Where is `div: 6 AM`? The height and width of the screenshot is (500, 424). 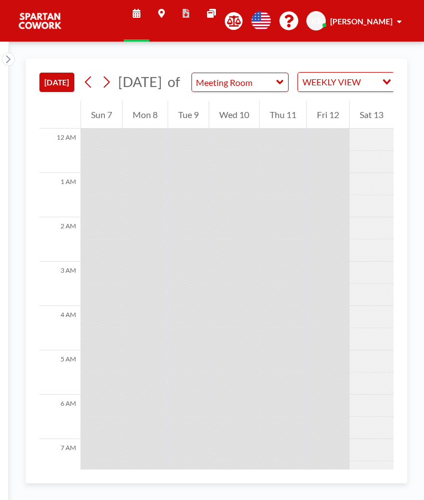
div: 6 AM is located at coordinates (60, 417).